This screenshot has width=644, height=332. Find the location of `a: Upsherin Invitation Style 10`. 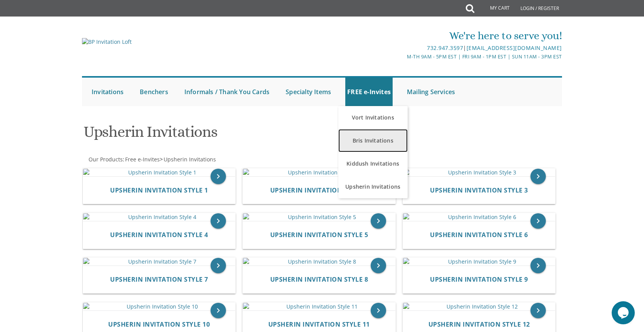

a: Upsherin Invitation Style 10 is located at coordinates (159, 325).